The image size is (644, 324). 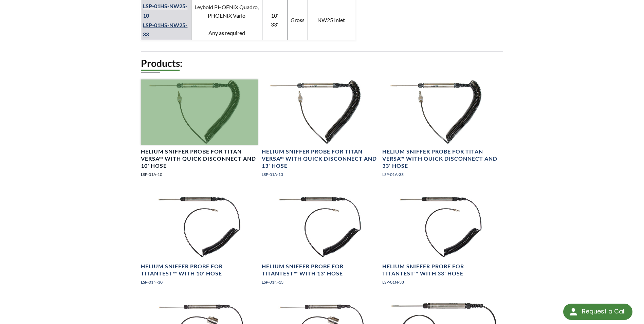 I want to click on h4: Helium Sniffer Probe for TITAN VERSA™ with Quick Disconnect and 33' Hose, so click(x=440, y=158).